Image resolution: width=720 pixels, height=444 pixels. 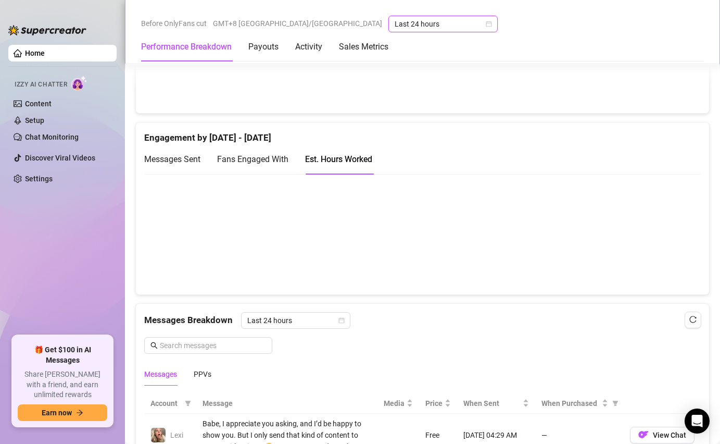 I want to click on button: OFView Chat, so click(x=662, y=435).